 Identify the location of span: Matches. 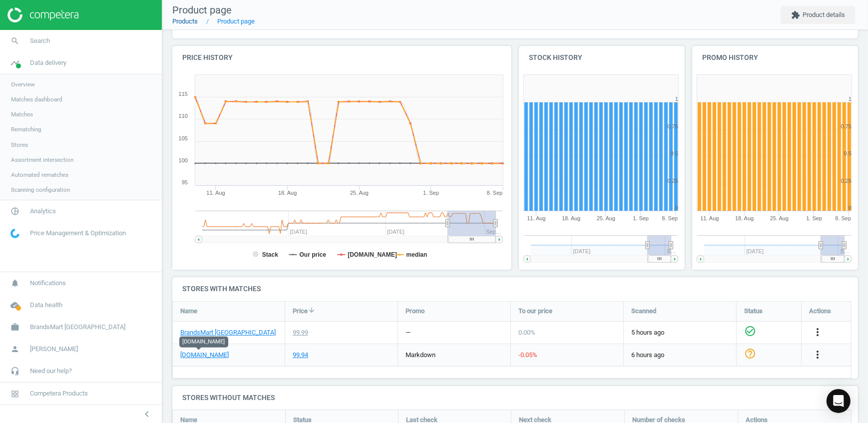
(22, 114).